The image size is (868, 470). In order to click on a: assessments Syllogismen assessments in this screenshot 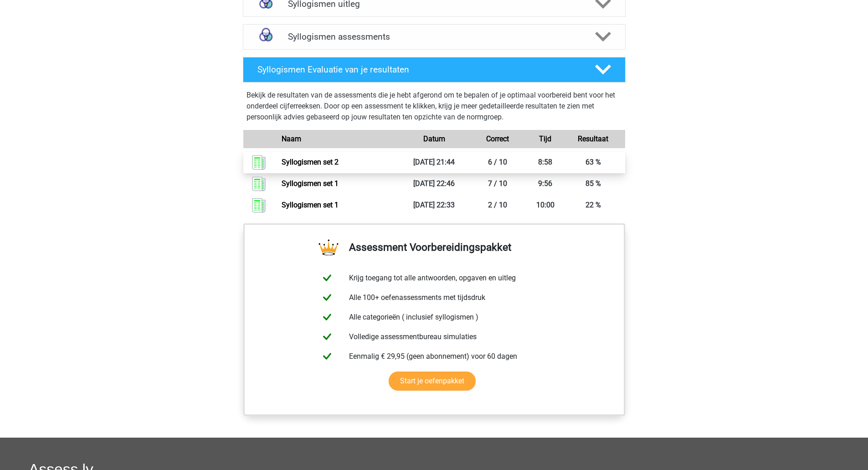, I will do `click(434, 37)`.